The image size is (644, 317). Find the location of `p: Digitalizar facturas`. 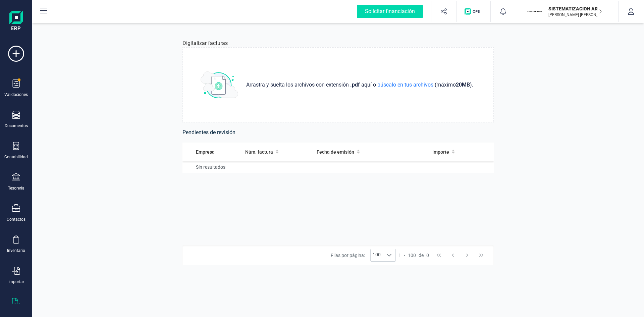

p: Digitalizar facturas is located at coordinates (205, 43).